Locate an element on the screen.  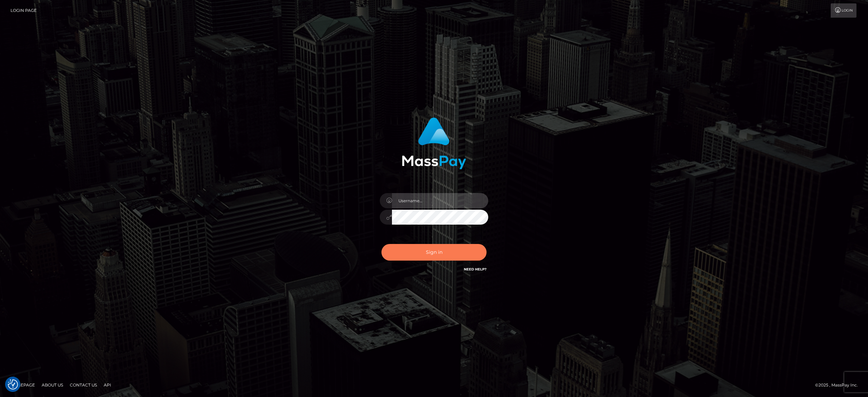
img: Revisit consent button is located at coordinates (13, 384).